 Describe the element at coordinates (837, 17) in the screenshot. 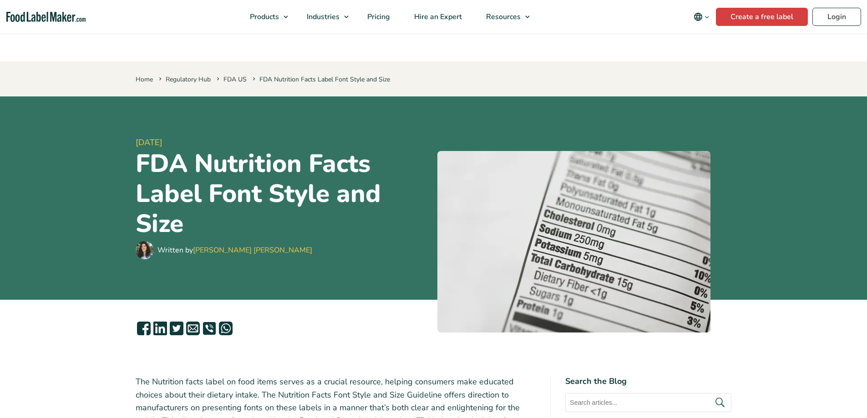

I see `a: Login` at that location.